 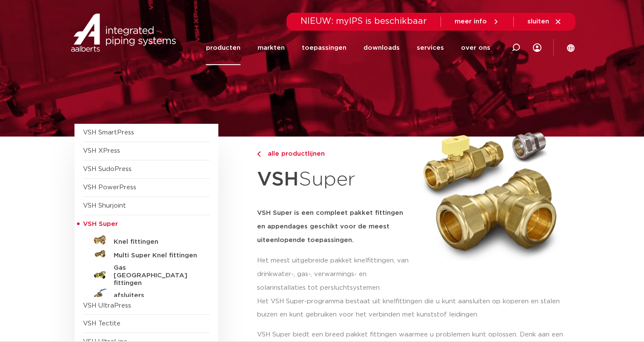 I want to click on span: alle productlijnen, so click(x=294, y=154).